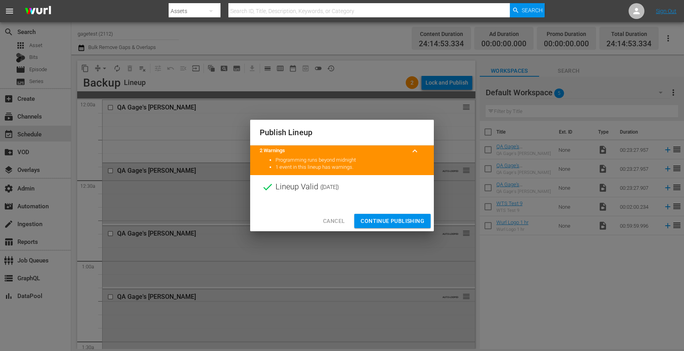 The height and width of the screenshot is (351, 684). Describe the element at coordinates (334, 221) in the screenshot. I see `span: Cancel` at that location.